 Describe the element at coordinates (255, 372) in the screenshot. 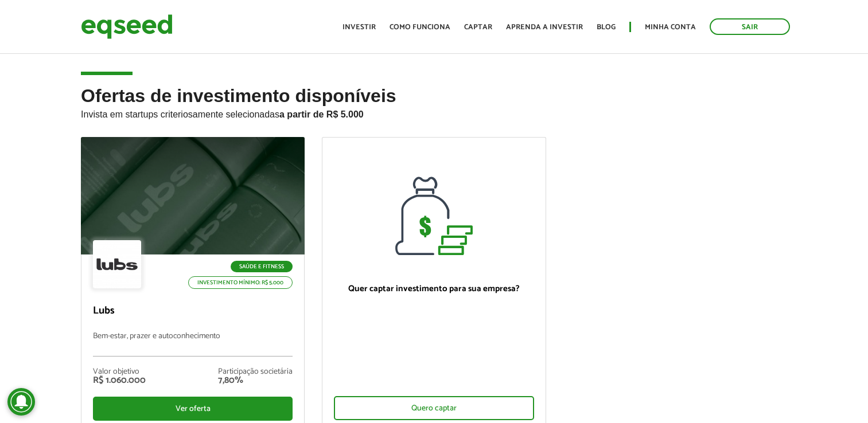

I see `div: Participação societária` at that location.